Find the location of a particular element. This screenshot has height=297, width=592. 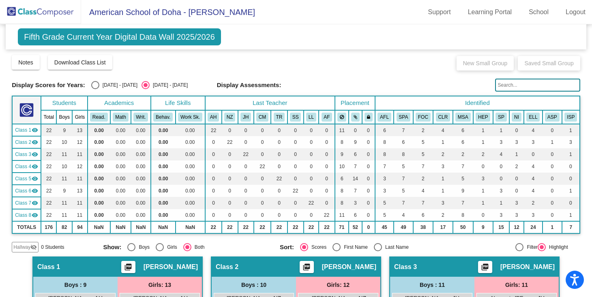

a: Logout is located at coordinates (575, 12).